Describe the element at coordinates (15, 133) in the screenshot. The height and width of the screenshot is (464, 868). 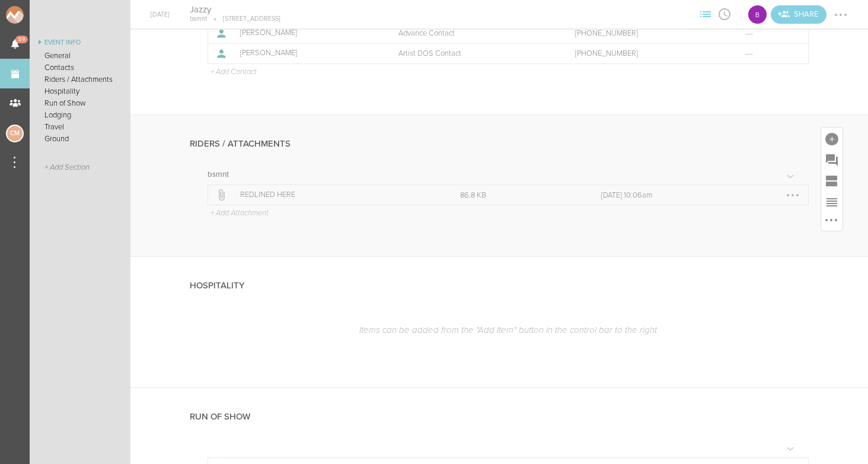
I see `div: Charlie McGinley` at that location.